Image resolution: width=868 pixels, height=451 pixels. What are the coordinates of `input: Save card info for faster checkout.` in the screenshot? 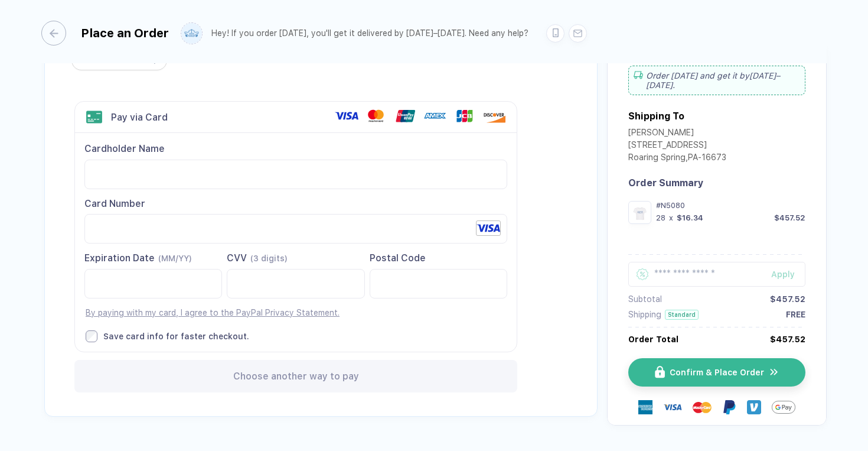 It's located at (92, 336).